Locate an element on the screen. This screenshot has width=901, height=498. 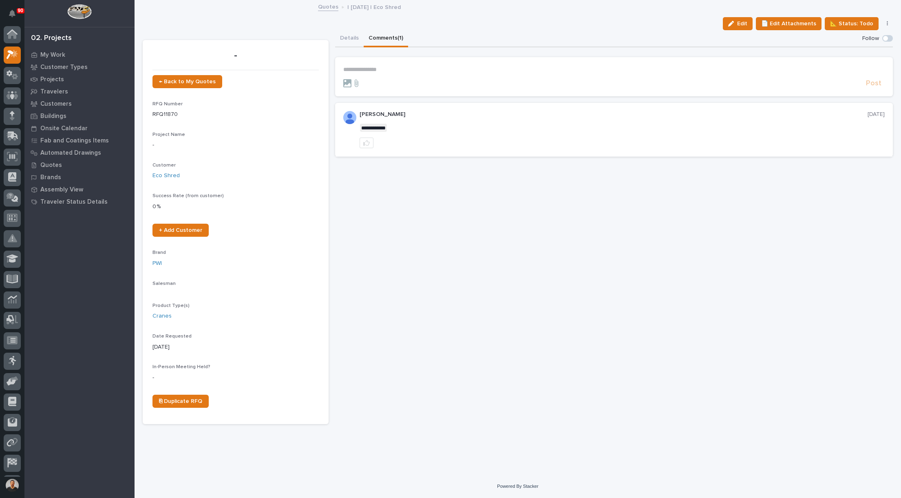
p: My Work is located at coordinates (53, 55).